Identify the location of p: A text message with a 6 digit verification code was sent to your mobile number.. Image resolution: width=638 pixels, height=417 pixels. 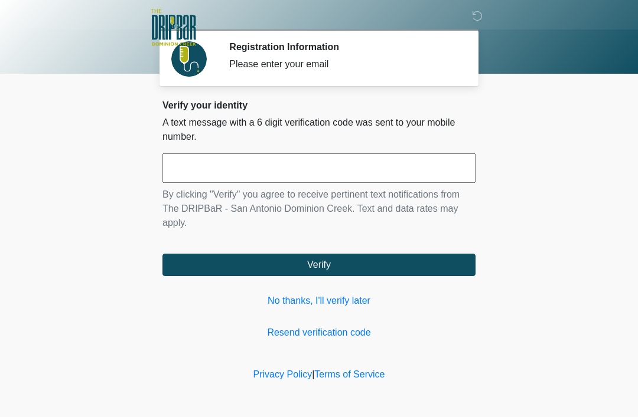
(319, 130).